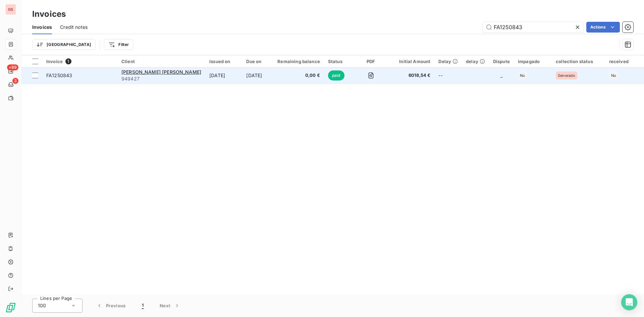  I want to click on span: 100, so click(42, 306).